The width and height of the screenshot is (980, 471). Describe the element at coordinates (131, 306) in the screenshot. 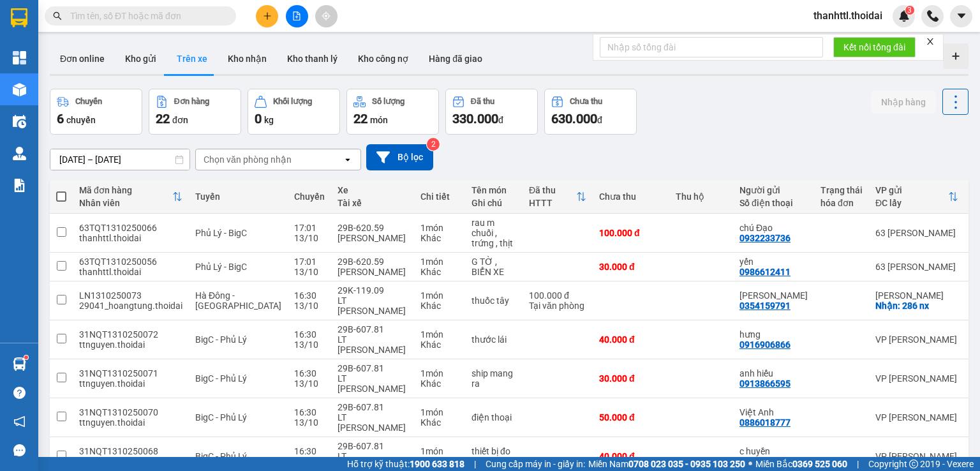

I see `div: 29041_hoangtung.thoidai` at that location.